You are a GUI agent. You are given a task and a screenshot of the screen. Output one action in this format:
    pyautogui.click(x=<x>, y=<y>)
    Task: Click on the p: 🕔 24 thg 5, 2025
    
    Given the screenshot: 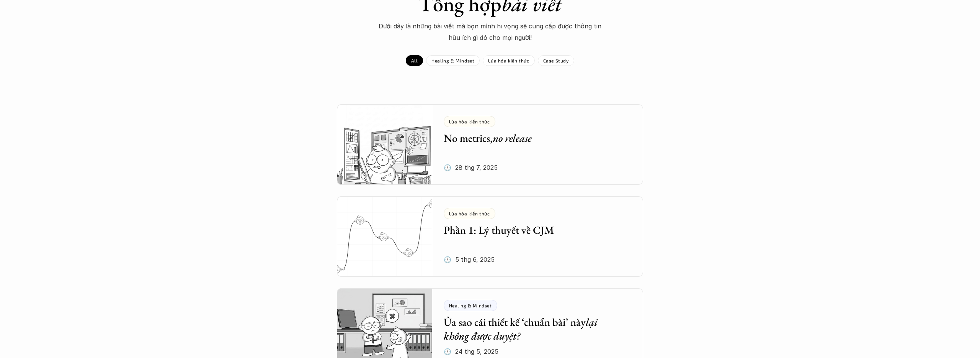 What is the action you would take?
    pyautogui.click(x=471, y=351)
    